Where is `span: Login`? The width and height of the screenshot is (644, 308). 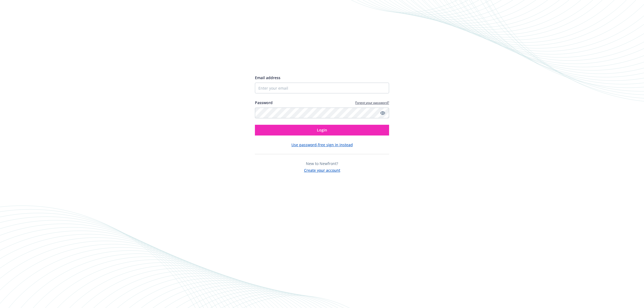
span: Login is located at coordinates (322, 130).